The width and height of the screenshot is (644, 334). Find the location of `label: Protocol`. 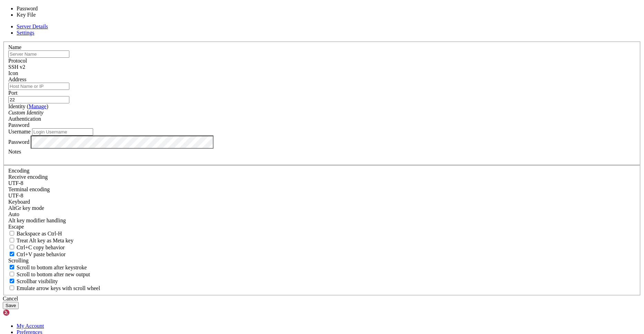

label: Protocol is located at coordinates (17, 61).